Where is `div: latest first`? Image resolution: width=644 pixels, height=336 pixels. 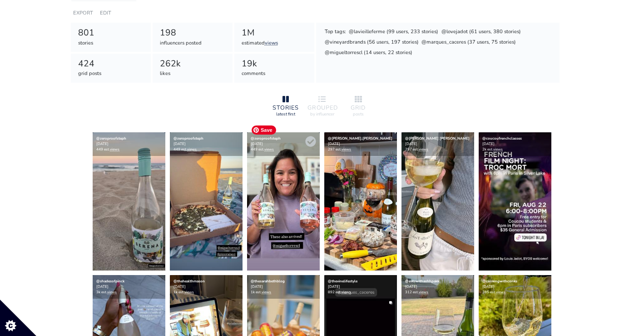 div: latest first is located at coordinates (286, 114).